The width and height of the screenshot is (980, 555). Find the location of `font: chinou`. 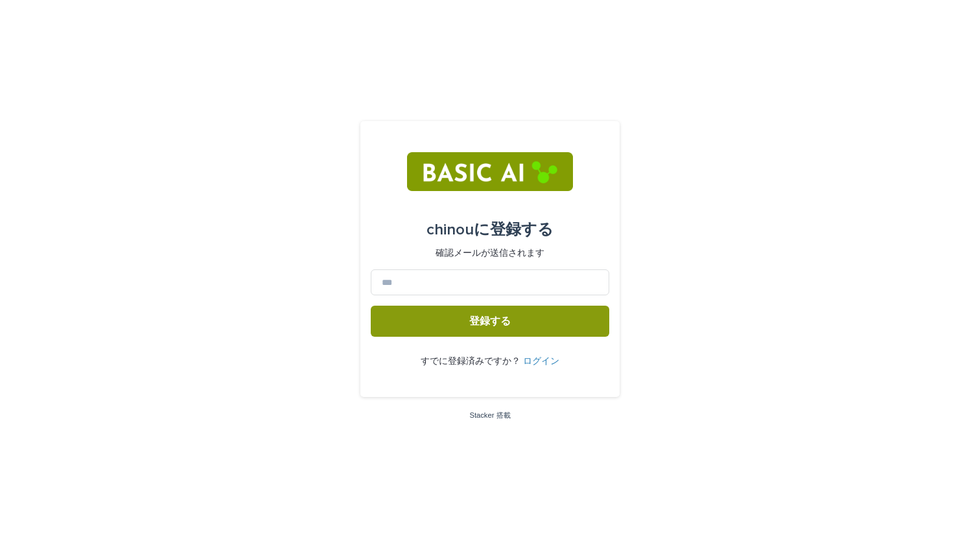

font: chinou is located at coordinates (450, 230).